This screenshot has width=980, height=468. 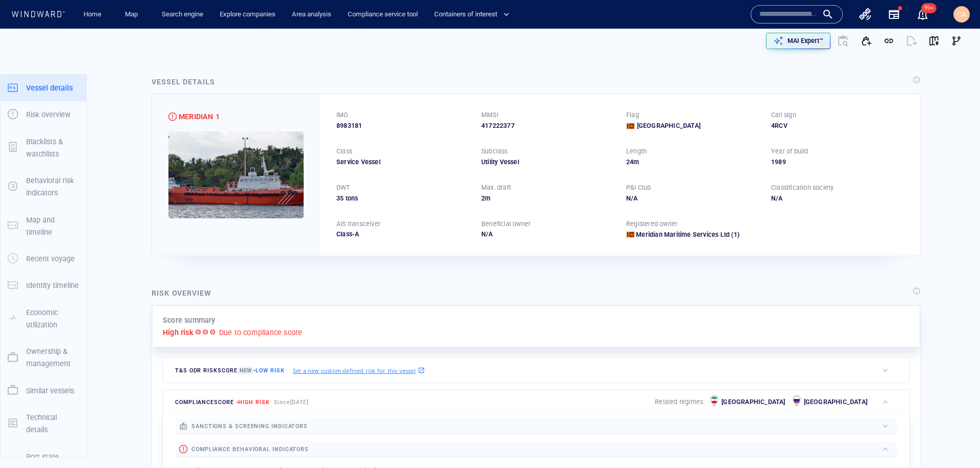 I want to click on a: Risk overview, so click(x=44, y=114).